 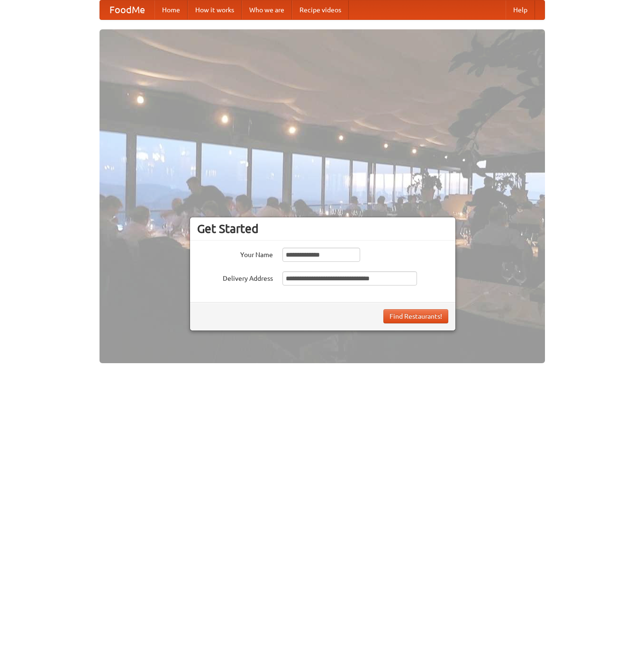 What do you see at coordinates (323, 229) in the screenshot?
I see `h3: Get Started` at bounding box center [323, 229].